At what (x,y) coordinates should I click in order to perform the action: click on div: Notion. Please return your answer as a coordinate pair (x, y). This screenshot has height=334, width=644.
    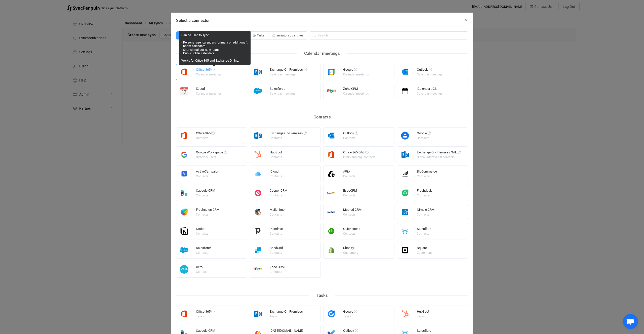
    Looking at the image, I should click on (203, 230).